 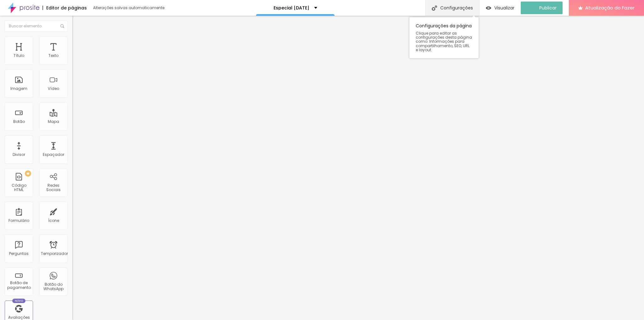 What do you see at coordinates (19, 285) in the screenshot?
I see `font: Botão de pagamento` at bounding box center [19, 285].